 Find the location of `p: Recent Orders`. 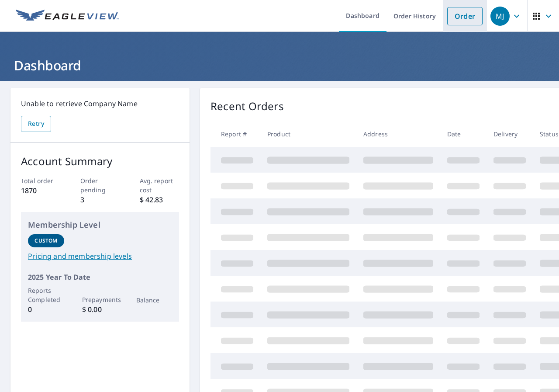

p: Recent Orders is located at coordinates (247, 106).